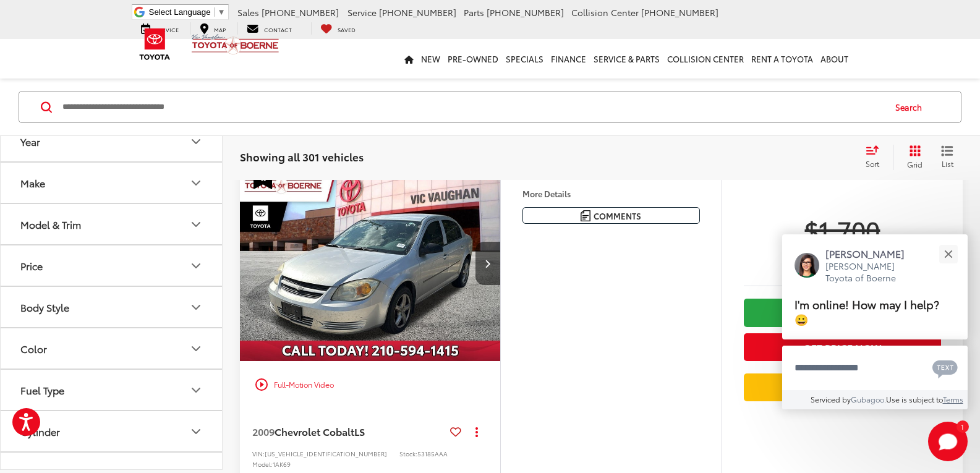 The width and height of the screenshot is (980, 473). Describe the element at coordinates (248, 13) in the screenshot. I see `span: Sales` at that location.